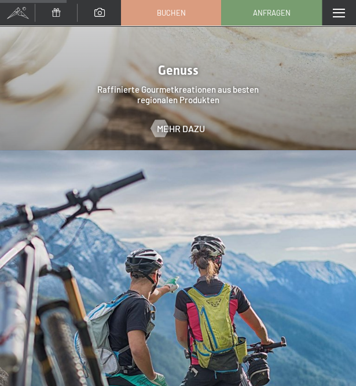  I want to click on span: Buchen, so click(171, 13).